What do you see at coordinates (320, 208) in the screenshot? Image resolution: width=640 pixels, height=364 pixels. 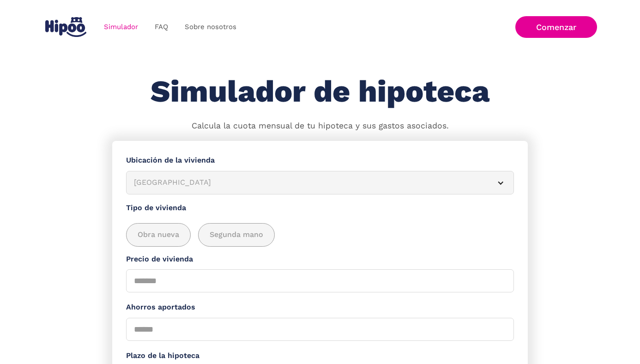 I see `label: Tipo de vivienda` at bounding box center [320, 208].